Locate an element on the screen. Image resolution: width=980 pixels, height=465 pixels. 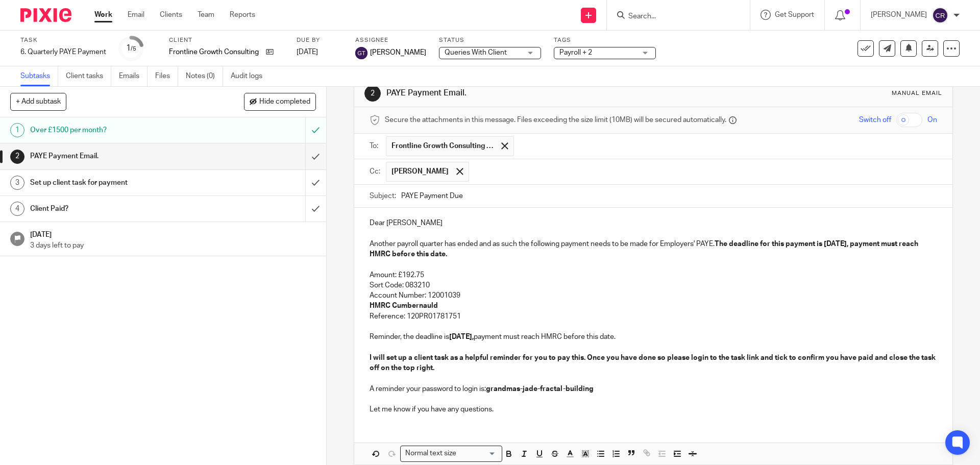
p: Account Number: 12001039 is located at coordinates (653, 295).